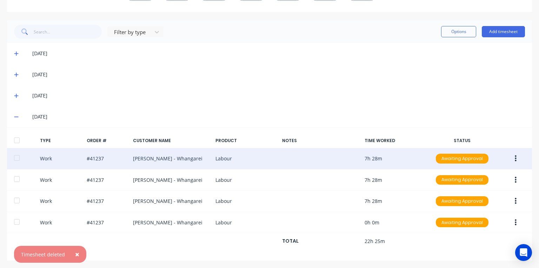 Image resolution: width=539 pixels, height=268 pixels. Describe the element at coordinates (462, 140) in the screenshot. I see `div: STATUS` at that location.